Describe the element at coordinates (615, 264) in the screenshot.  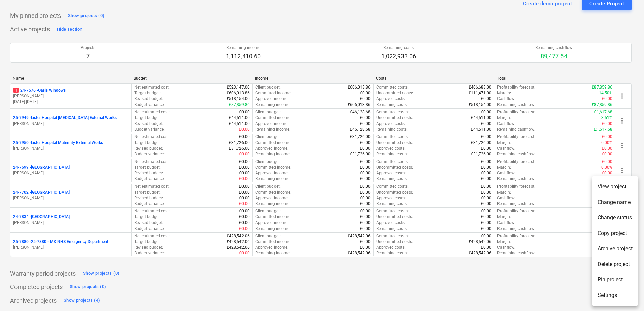
I see `li: Delete project` at that location.